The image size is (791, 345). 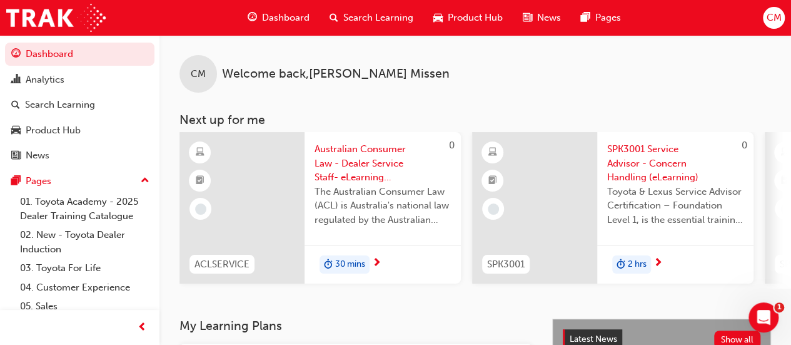 What do you see at coordinates (79, 155) in the screenshot?
I see `a: News` at bounding box center [79, 155].